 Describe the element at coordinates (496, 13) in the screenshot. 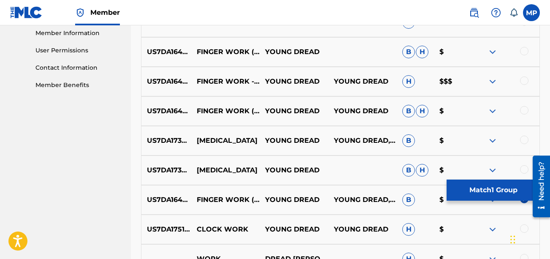

I see `div: Help` at that location.